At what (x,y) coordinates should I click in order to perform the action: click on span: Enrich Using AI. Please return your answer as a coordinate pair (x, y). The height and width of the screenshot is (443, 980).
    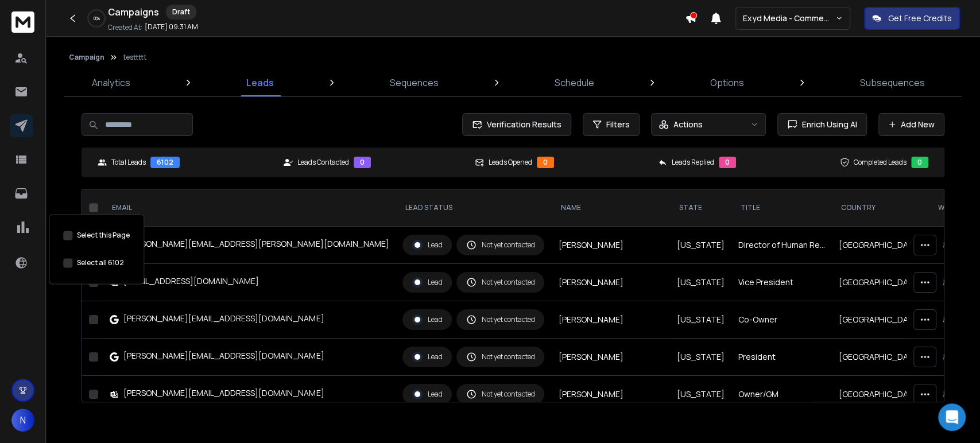
    Looking at the image, I should click on (827, 124).